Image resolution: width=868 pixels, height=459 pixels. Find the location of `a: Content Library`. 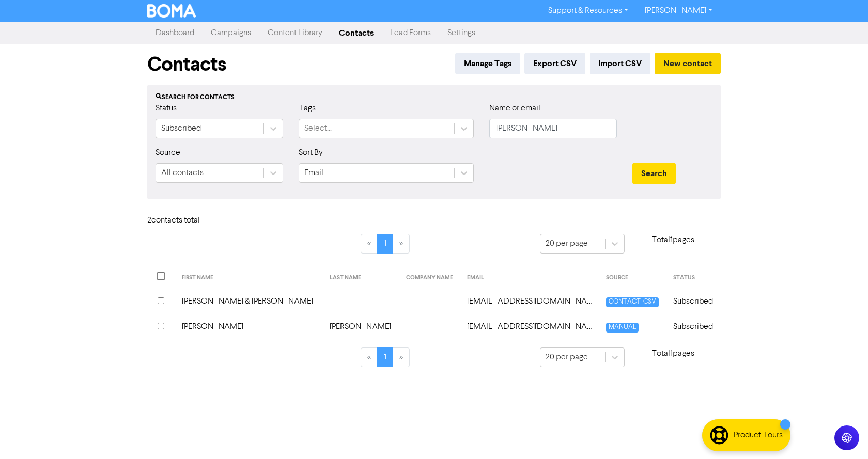

a: Content Library is located at coordinates (295, 33).